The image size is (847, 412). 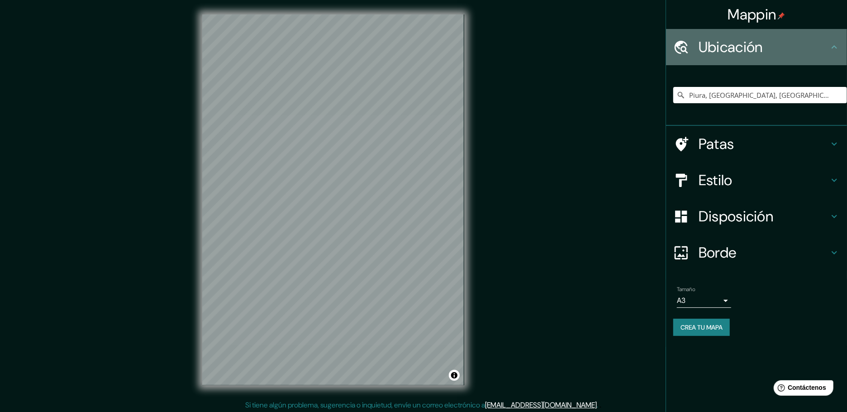 I want to click on font: Borde, so click(x=717, y=252).